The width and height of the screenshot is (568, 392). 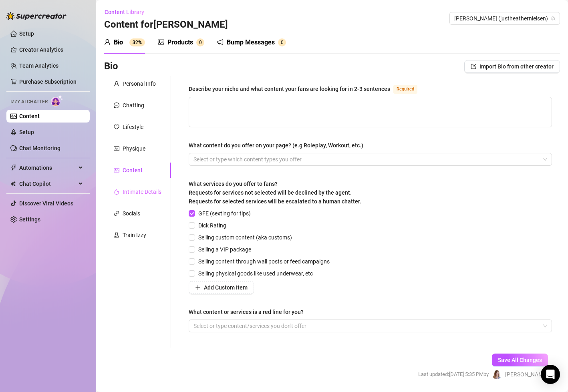 I want to click on span: Automations, so click(x=48, y=168).